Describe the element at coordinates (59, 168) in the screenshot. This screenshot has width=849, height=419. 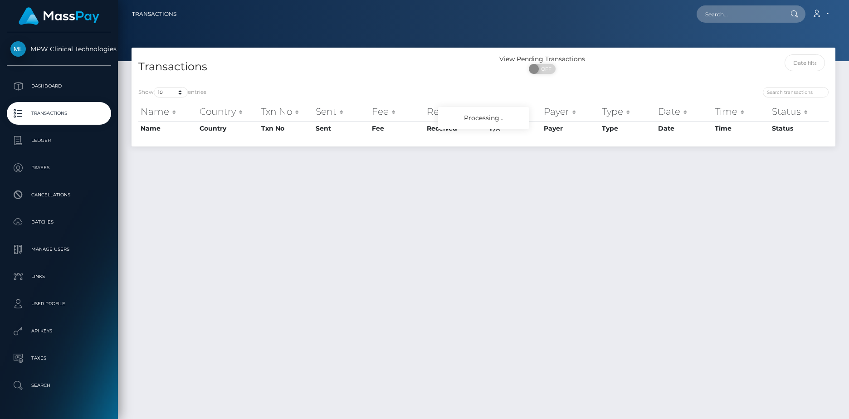
I see `a: Payees` at that location.